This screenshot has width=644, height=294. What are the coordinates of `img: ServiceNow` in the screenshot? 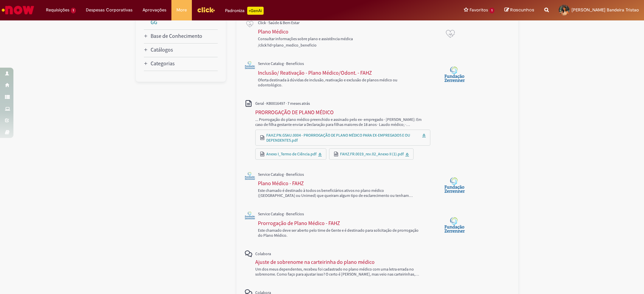 It's located at (18, 10).